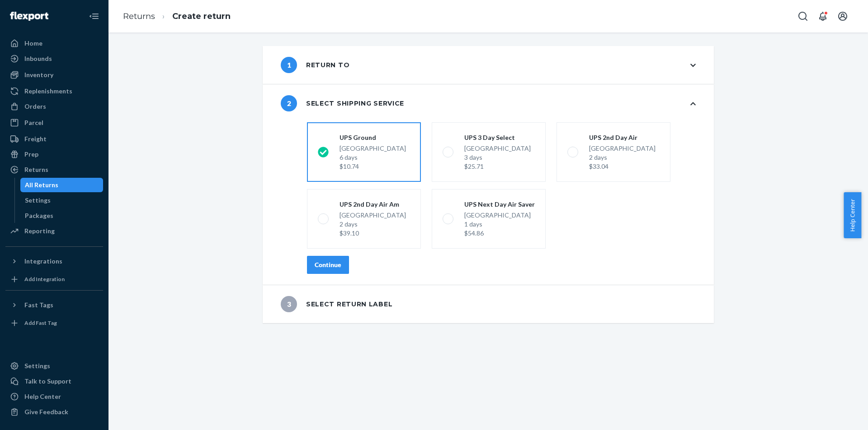 The height and width of the screenshot is (430, 868). What do you see at coordinates (315, 65) in the screenshot?
I see `div: Return to` at bounding box center [315, 65].